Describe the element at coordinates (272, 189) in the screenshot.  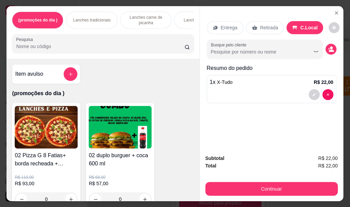
I see `button: Continuar` at that location.